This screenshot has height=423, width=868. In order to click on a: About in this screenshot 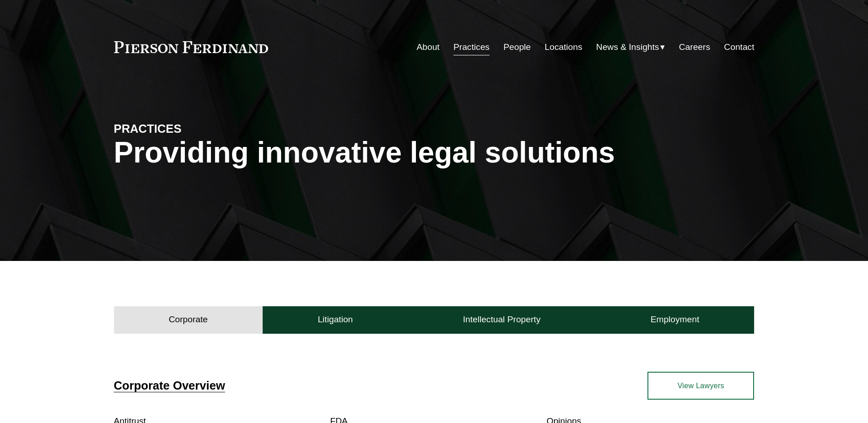, I will do `click(428, 47)`.